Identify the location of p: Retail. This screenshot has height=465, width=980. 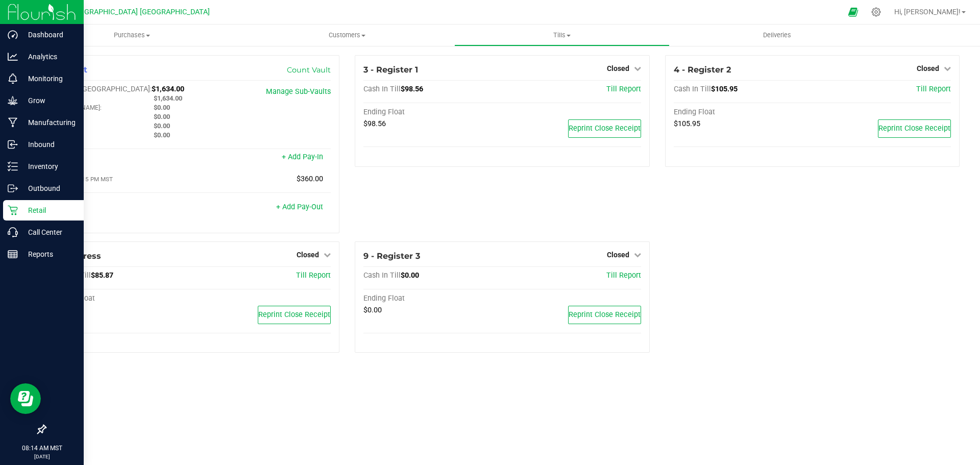
(49, 210).